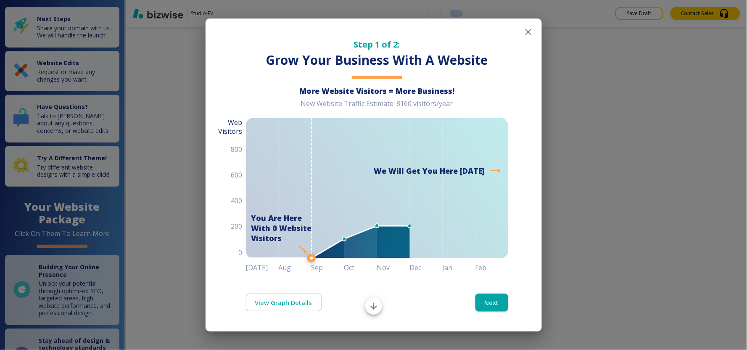 The height and width of the screenshot is (350, 747). I want to click on h6: Sep, so click(328, 267).